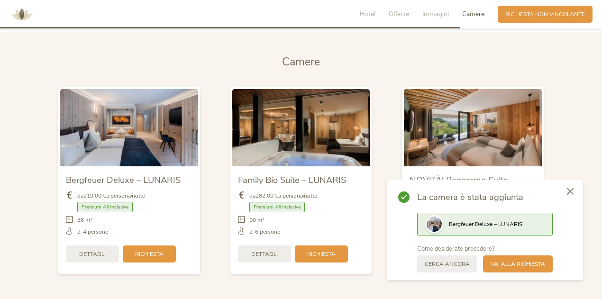 This screenshot has width=602, height=299. What do you see at coordinates (292, 180) in the screenshot?
I see `span: Family Bio Suite – LUNARIS` at bounding box center [292, 180].